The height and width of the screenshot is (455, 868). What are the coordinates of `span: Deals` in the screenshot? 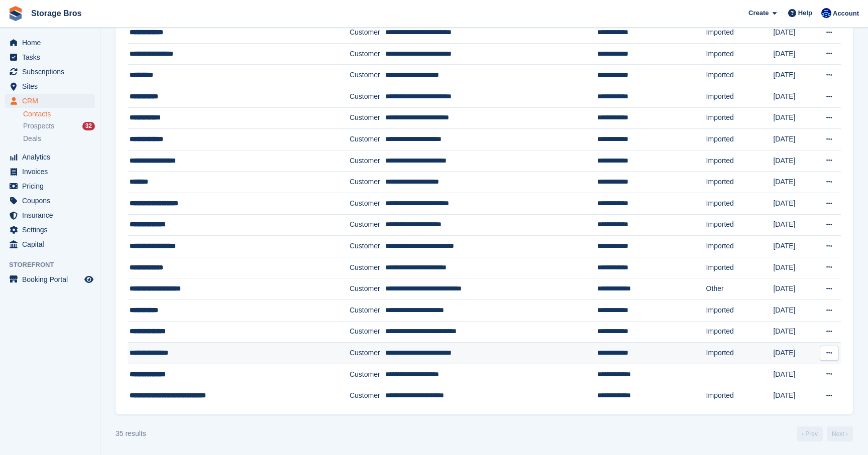 It's located at (32, 139).